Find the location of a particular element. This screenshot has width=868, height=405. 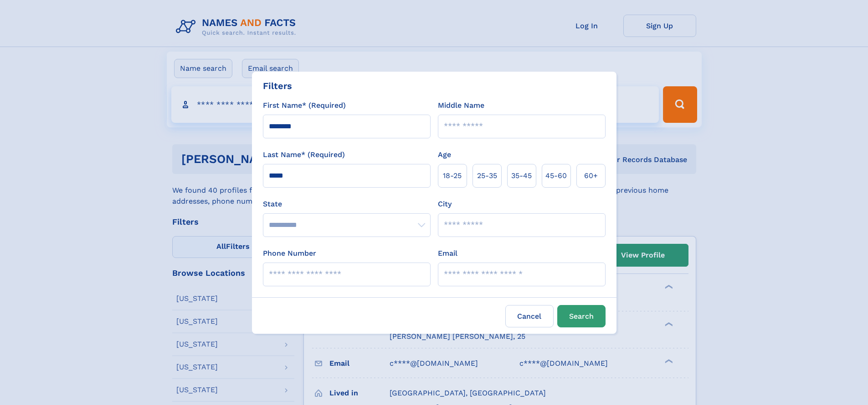

label: Phone Number is located at coordinates (289, 254).